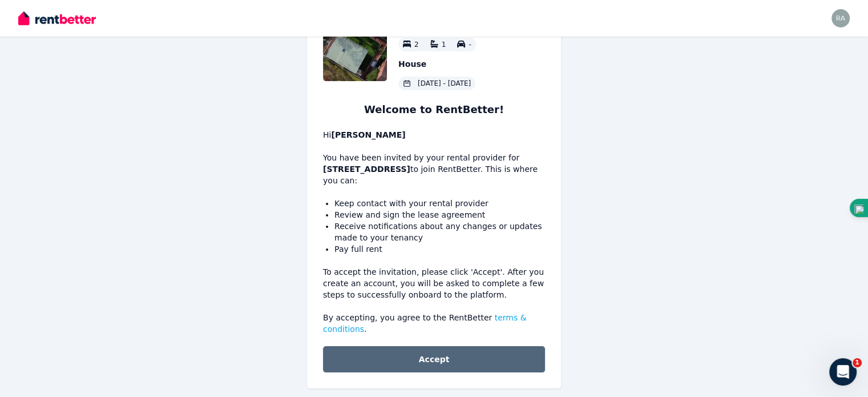 This screenshot has height=397, width=868. What do you see at coordinates (434, 283) in the screenshot?
I see `p: To accept the invitation, please click 'Accept'. After you create an account, you will be asked t...` at bounding box center [434, 283].